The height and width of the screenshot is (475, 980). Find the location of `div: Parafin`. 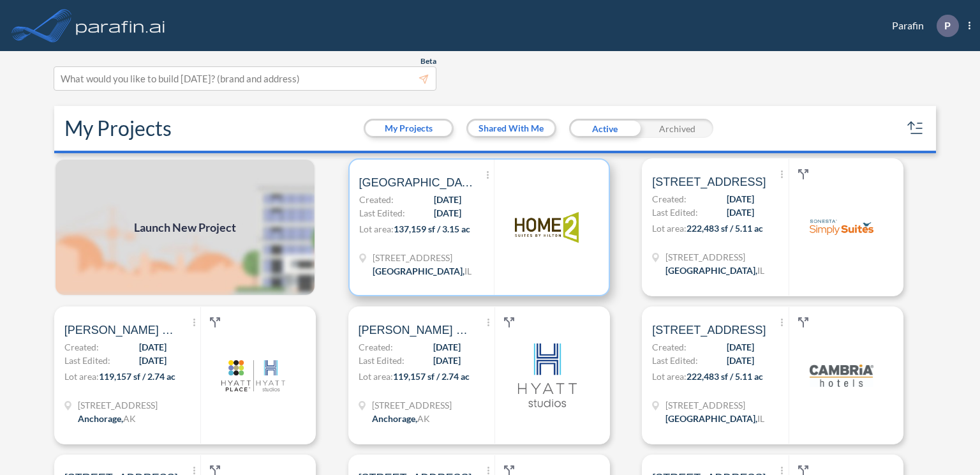

div: Parafin is located at coordinates (922, 26).